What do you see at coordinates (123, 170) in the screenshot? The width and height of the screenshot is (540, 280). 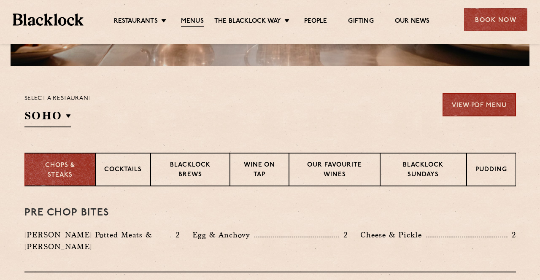 I see `p: Cocktails` at bounding box center [123, 170].